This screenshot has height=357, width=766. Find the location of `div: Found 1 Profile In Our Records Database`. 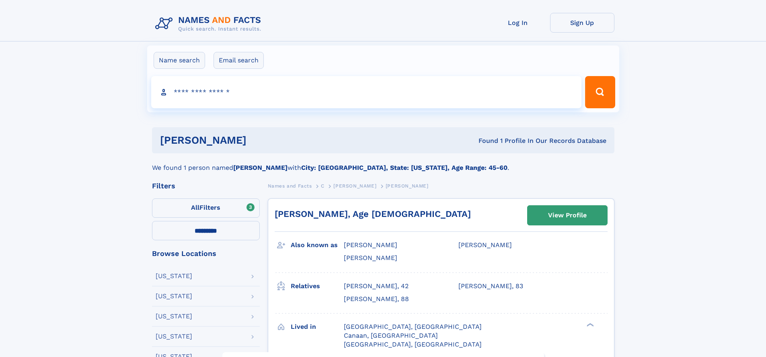

div: Found 1 Profile In Our Records Database is located at coordinates (484, 141).